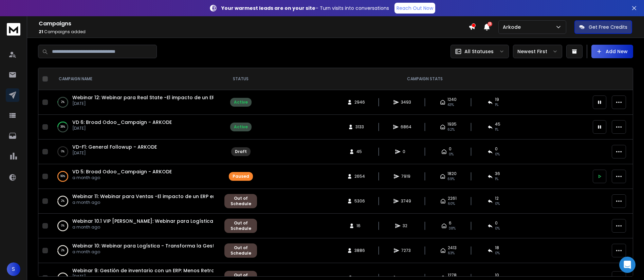 This screenshot has height=280, width=644. What do you see at coordinates (452, 276) in the screenshot?
I see `span: 1278` at bounding box center [452, 276].